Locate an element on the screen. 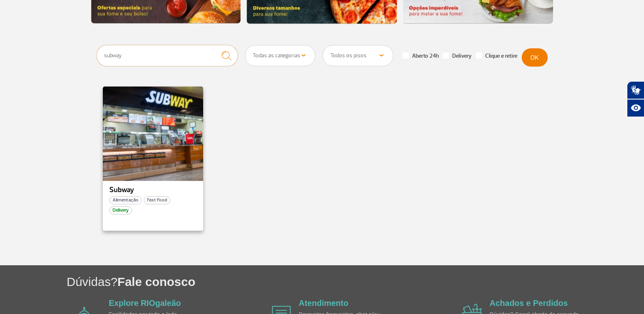  input: Digite o que procura is located at coordinates (168, 56).